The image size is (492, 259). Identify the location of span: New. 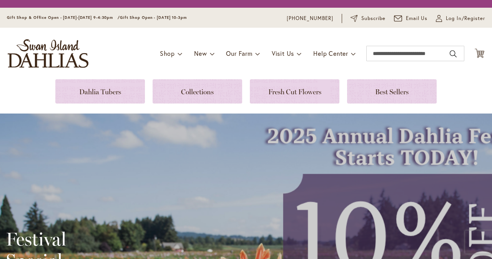
(200, 53).